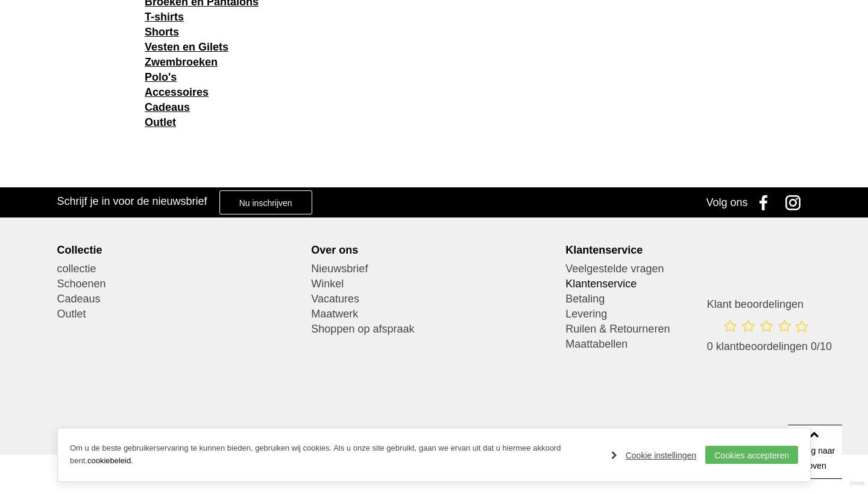  Describe the element at coordinates (179, 283) in the screenshot. I see `a: Schoenen` at that location.